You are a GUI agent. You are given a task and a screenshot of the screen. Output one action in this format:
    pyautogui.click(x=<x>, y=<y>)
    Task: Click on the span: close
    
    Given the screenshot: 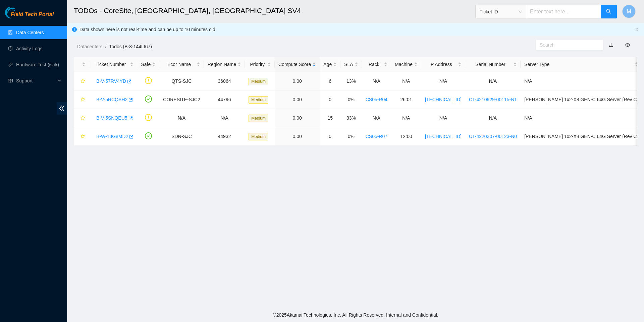 What is the action you would take?
    pyautogui.click(x=637, y=29)
    